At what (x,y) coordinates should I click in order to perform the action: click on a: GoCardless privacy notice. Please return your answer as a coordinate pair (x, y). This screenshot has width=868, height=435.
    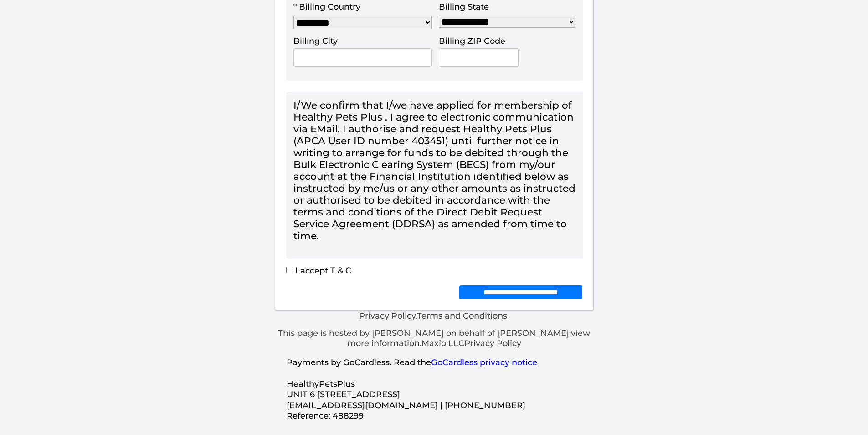
    Looking at the image, I should click on (484, 362).